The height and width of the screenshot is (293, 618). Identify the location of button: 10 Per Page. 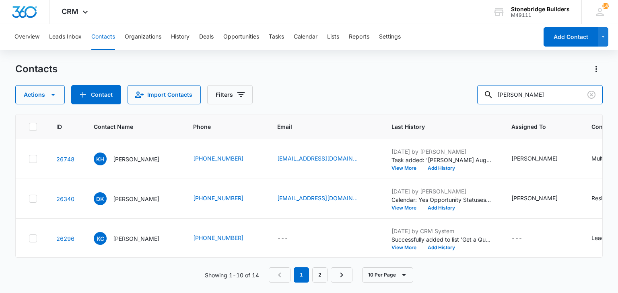
(387, 275).